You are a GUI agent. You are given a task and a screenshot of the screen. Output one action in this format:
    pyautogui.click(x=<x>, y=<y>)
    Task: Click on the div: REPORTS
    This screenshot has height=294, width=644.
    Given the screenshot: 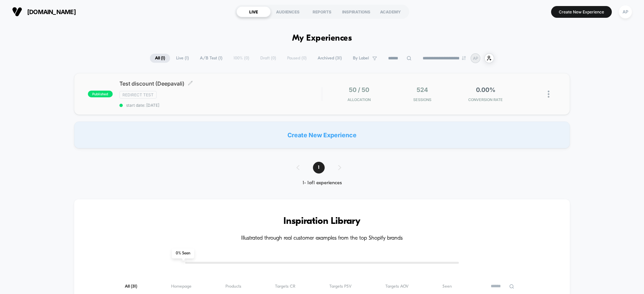 What is the action you would take?
    pyautogui.click(x=322, y=12)
    